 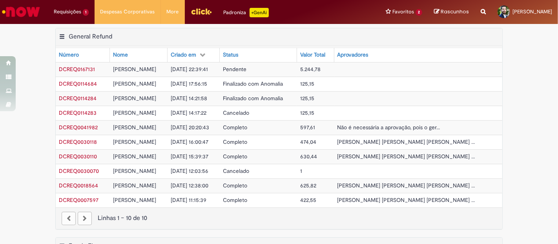 What do you see at coordinates (455, 11) in the screenshot?
I see `span: Rascunhos` at bounding box center [455, 11].